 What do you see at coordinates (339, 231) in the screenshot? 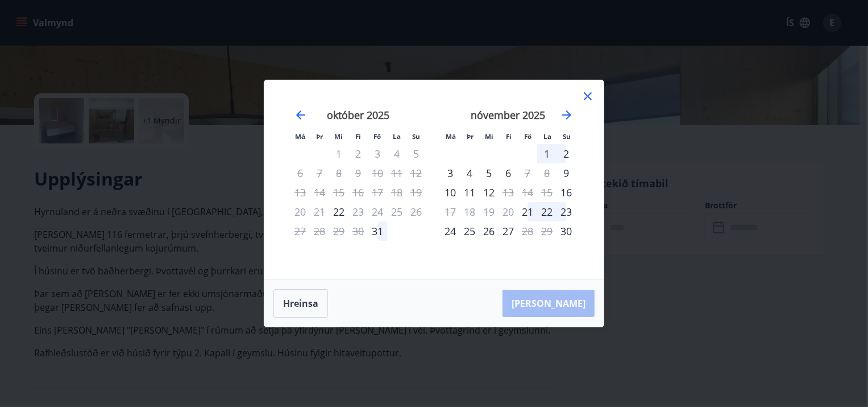
I see `td: Not available. miðvikudagur, 29. október 2025` at bounding box center [339, 231].